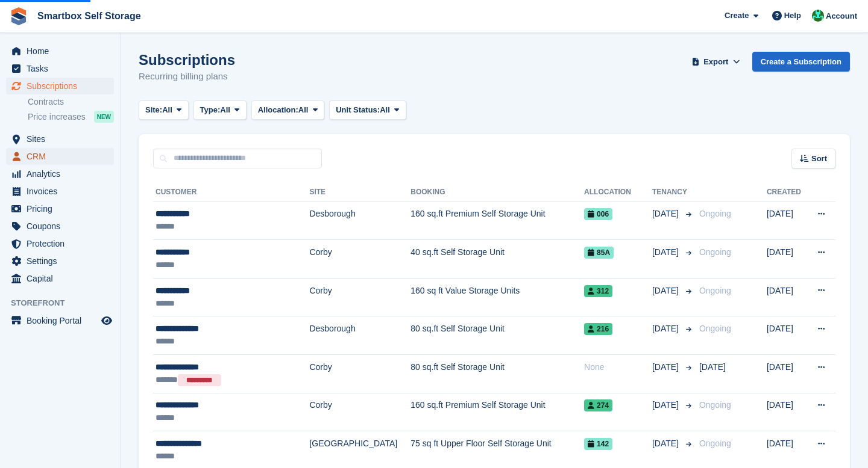 The image size is (868, 468). Describe the element at coordinates (63, 174) in the screenshot. I see `span: Analytics` at that location.